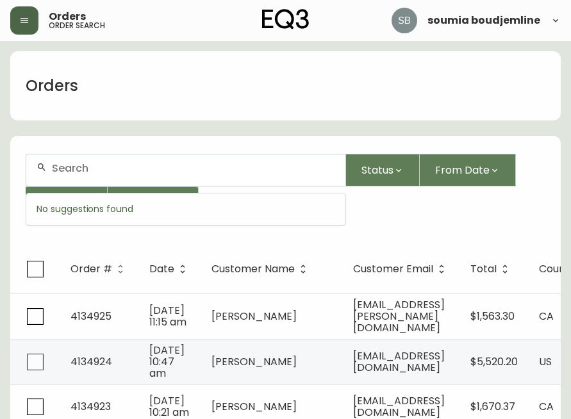 This screenshot has width=571, height=419. I want to click on span: 4134923, so click(90, 406).